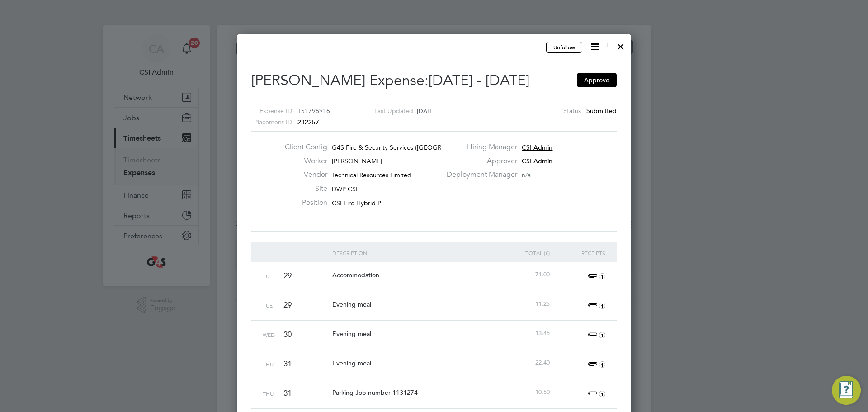 The height and width of the screenshot is (412, 868). Describe the element at coordinates (543, 303) in the screenshot. I see `span: 11.25` at that location.